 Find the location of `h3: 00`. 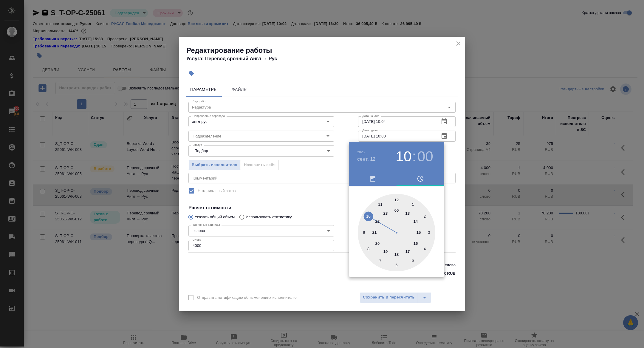

h3: 00 is located at coordinates (425, 156).